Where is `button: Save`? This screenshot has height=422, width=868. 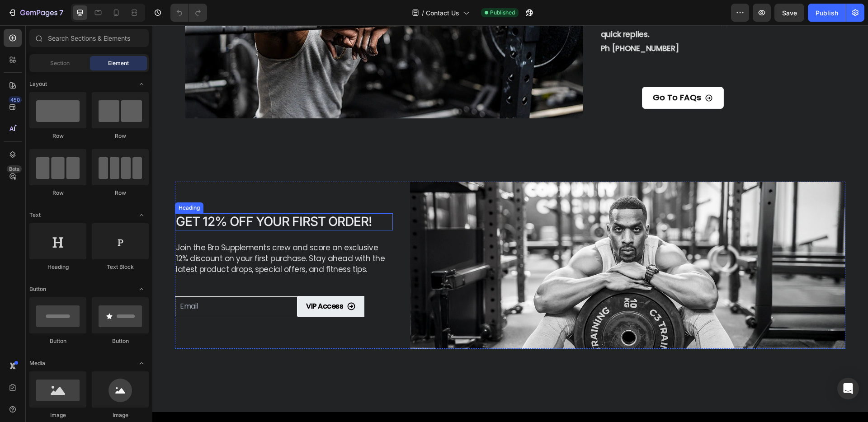 button: Save is located at coordinates (789, 12).